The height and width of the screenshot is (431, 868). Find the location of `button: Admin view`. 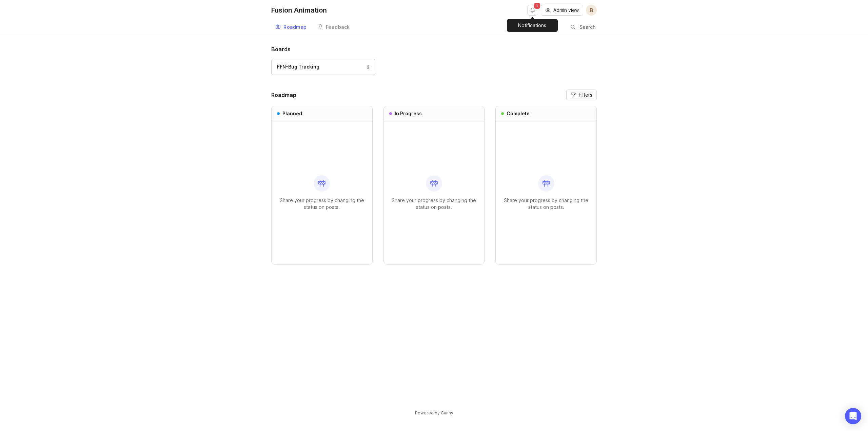

button: Admin view is located at coordinates (562, 10).